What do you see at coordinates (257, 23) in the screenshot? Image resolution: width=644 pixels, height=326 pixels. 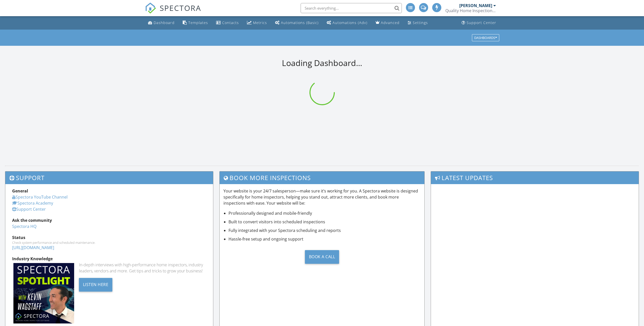 I see `a: Metrics` at bounding box center [257, 23].